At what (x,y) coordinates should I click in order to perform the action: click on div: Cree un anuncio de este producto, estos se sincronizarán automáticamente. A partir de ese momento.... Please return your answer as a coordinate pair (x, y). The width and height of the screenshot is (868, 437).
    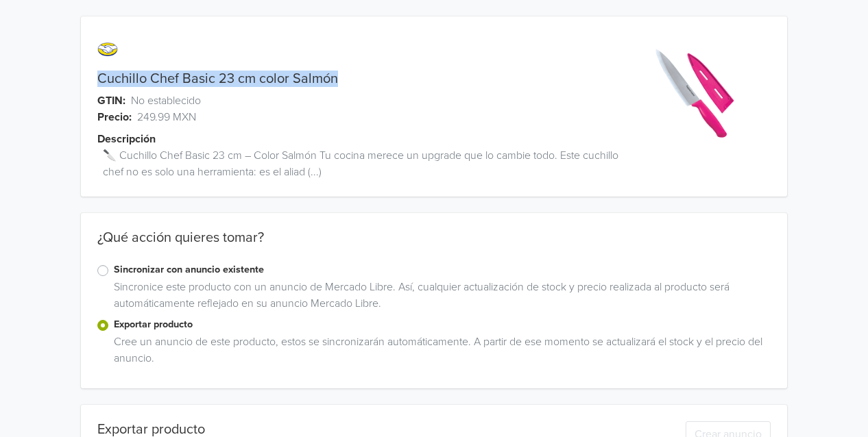
    Looking at the image, I should click on (440, 353).